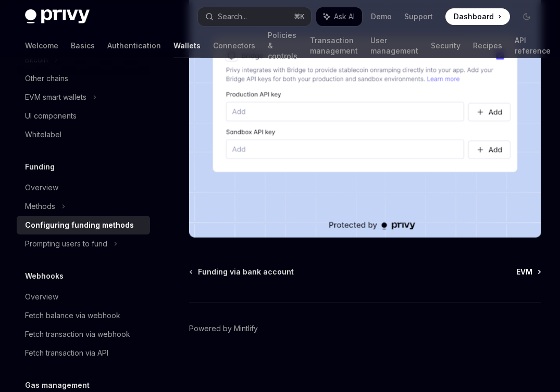 This screenshot has width=560, height=392. I want to click on span: Dashboard, so click(473, 17).